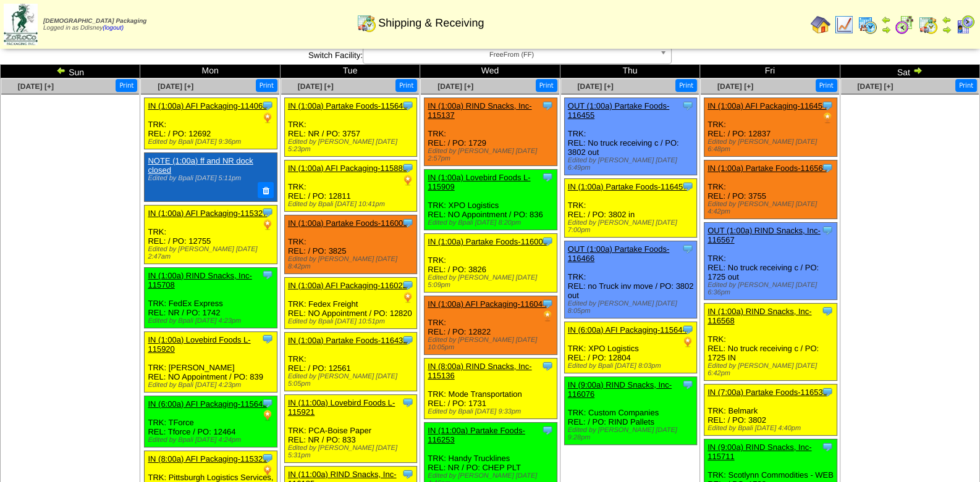  I want to click on div: TRK: REL: / PO: 12755, so click(210, 234).